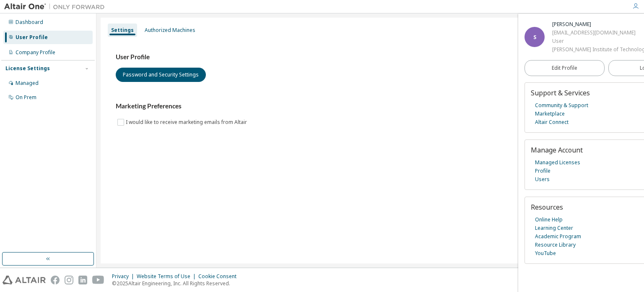  I want to click on img: Altair One, so click(56, 7).